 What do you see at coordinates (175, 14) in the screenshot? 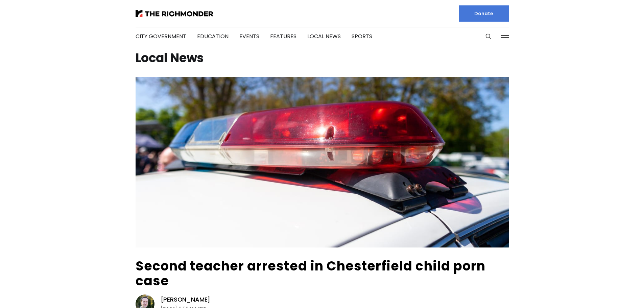
I see `img: The Richmonder` at bounding box center [175, 14].